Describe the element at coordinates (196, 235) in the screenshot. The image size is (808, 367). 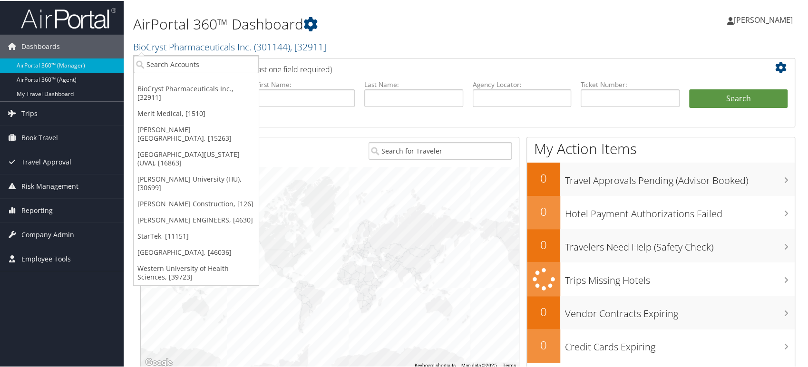
I see `a: StarTek, [11151]` at that location.